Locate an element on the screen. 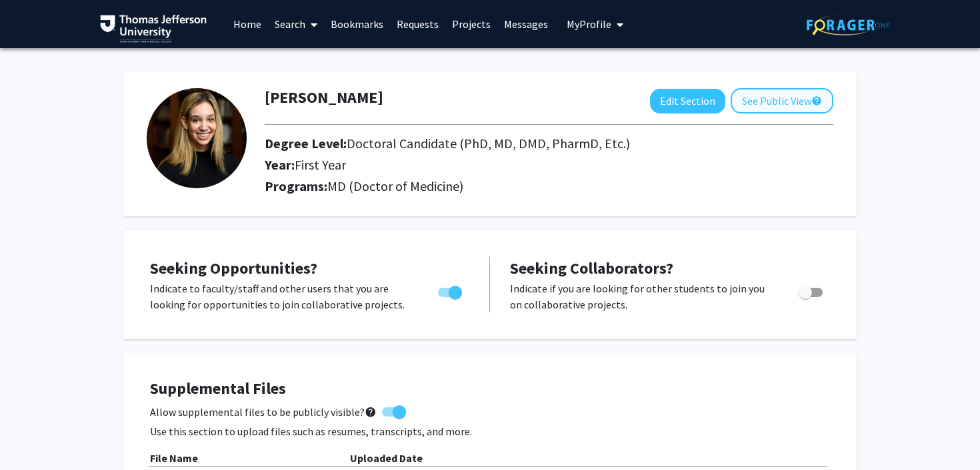  img: Thomas Jefferson University Logo is located at coordinates (153, 29).